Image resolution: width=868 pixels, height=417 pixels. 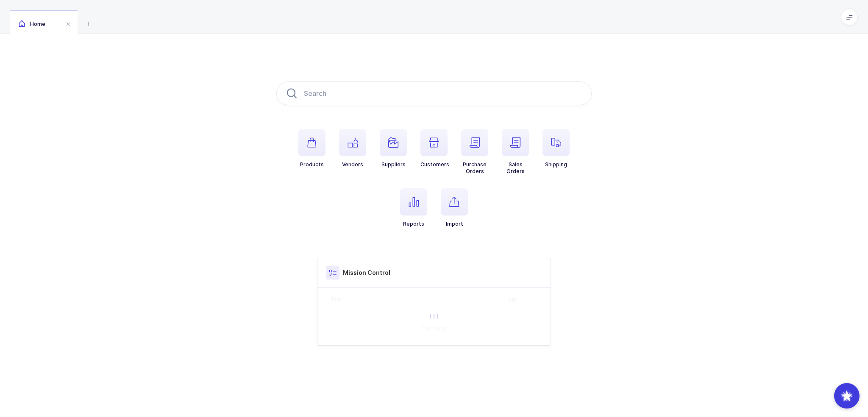 I want to click on span: Home, so click(x=32, y=24).